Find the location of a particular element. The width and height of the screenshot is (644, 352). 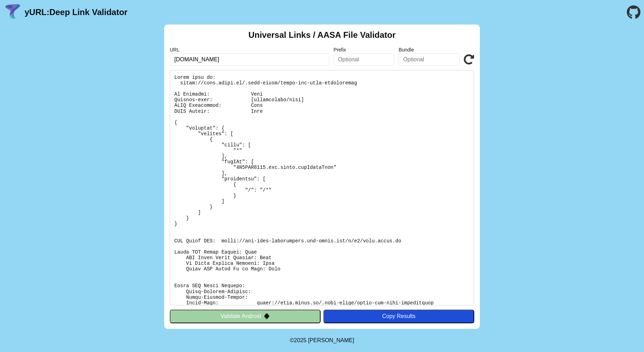

h2: Universal Links / AASA File Validator is located at coordinates (322, 35).